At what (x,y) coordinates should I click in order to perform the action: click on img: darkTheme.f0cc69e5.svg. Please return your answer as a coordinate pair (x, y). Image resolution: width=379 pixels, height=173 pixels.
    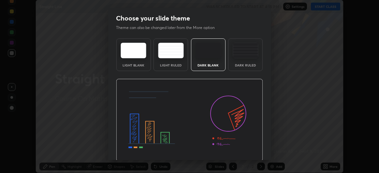
    Looking at the image, I should click on (208, 51).